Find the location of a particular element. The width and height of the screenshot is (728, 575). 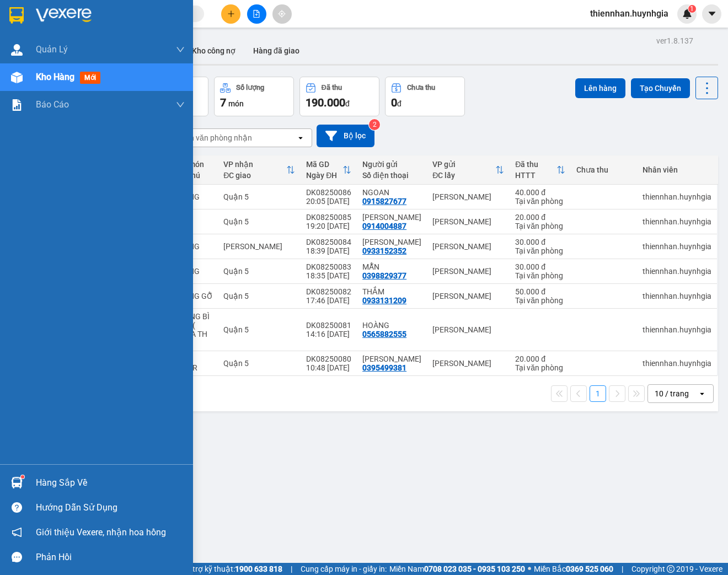

sup: 2 is located at coordinates (374, 125).